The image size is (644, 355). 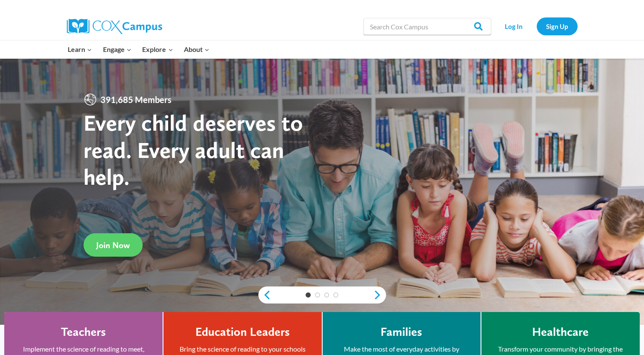 What do you see at coordinates (113, 245) in the screenshot?
I see `span: Join Now` at bounding box center [113, 245].